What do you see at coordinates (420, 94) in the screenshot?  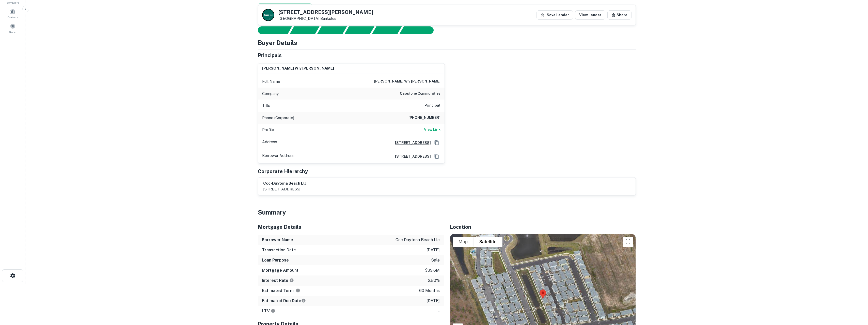 I see `h6: capstone communities` at bounding box center [420, 94].